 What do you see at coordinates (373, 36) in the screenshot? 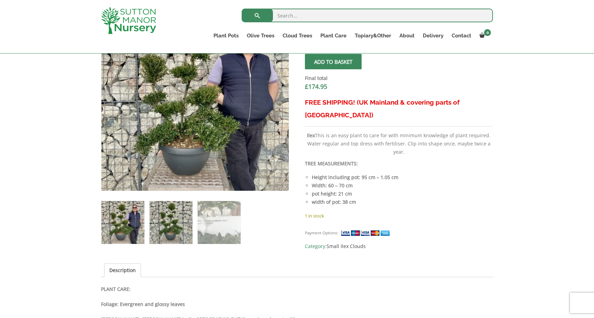
I see `a: Topiary&Other` at bounding box center [373, 36].